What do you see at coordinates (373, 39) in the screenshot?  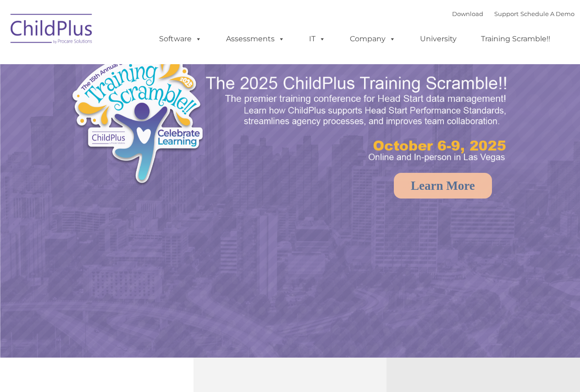 I see `a: Company` at bounding box center [373, 39].